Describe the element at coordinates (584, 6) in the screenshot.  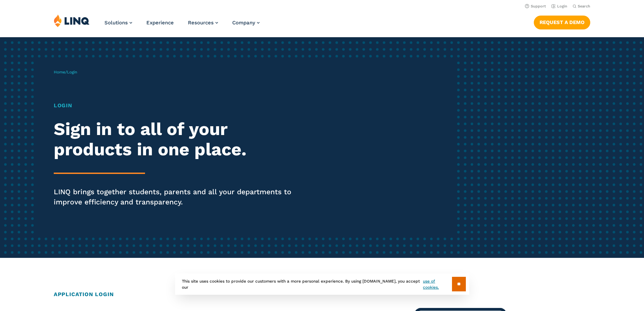
I see `span: Search` at that location.